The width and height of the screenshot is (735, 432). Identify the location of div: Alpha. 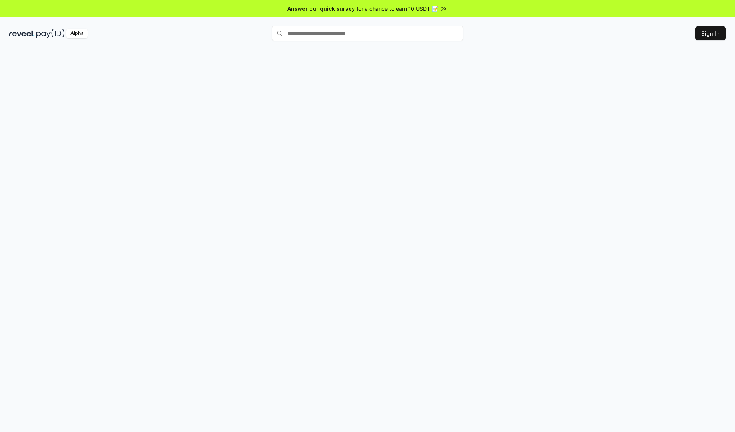
(77, 33).